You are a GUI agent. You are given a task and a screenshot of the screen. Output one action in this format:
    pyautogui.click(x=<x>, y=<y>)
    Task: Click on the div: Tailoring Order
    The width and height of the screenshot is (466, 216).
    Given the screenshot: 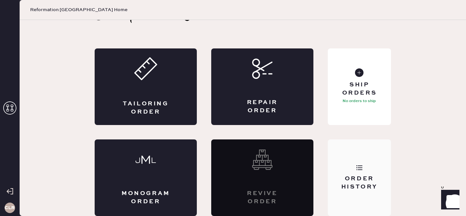 What is the action you would take?
    pyautogui.click(x=146, y=108)
    